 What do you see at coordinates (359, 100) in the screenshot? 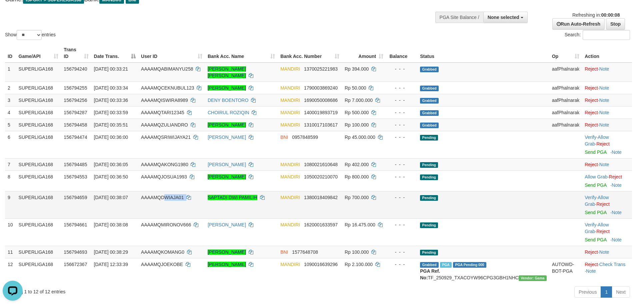
I see `span: Rp 7.000.000` at bounding box center [359, 100].